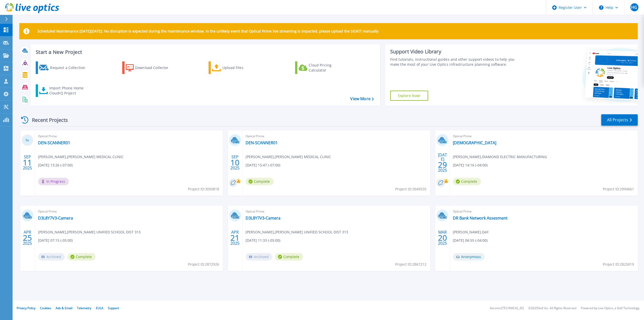  Describe the element at coordinates (84, 308) in the screenshot. I see `a: Telemetry` at that location.